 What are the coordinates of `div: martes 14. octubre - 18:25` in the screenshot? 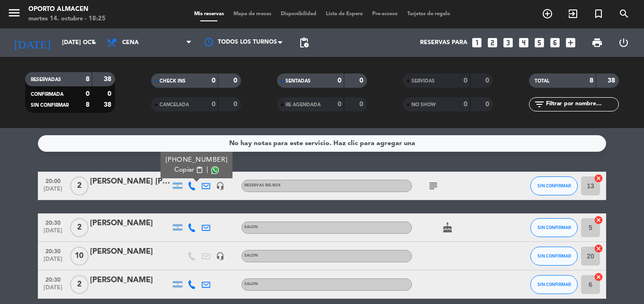 It's located at (67, 19).